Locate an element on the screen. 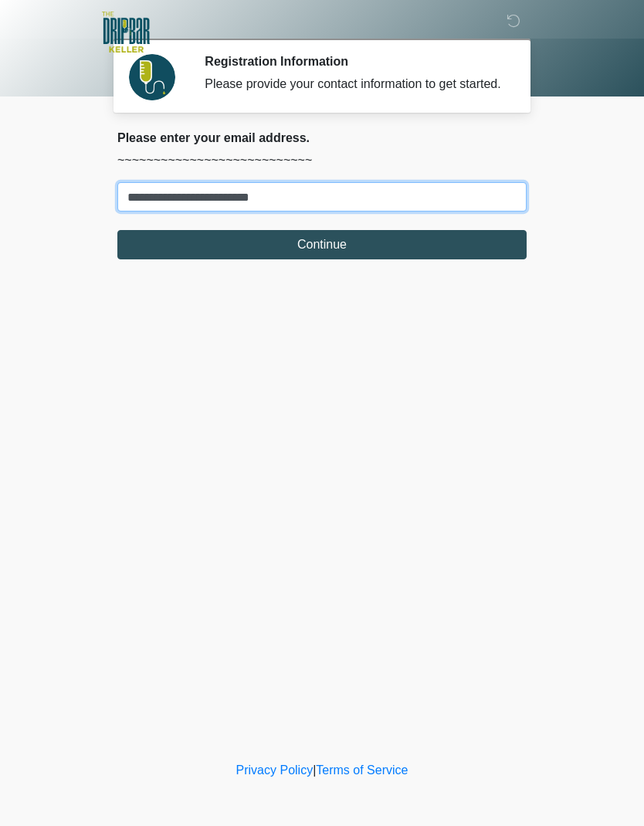 The width and height of the screenshot is (644, 826). a: Terms of Service is located at coordinates (362, 770).